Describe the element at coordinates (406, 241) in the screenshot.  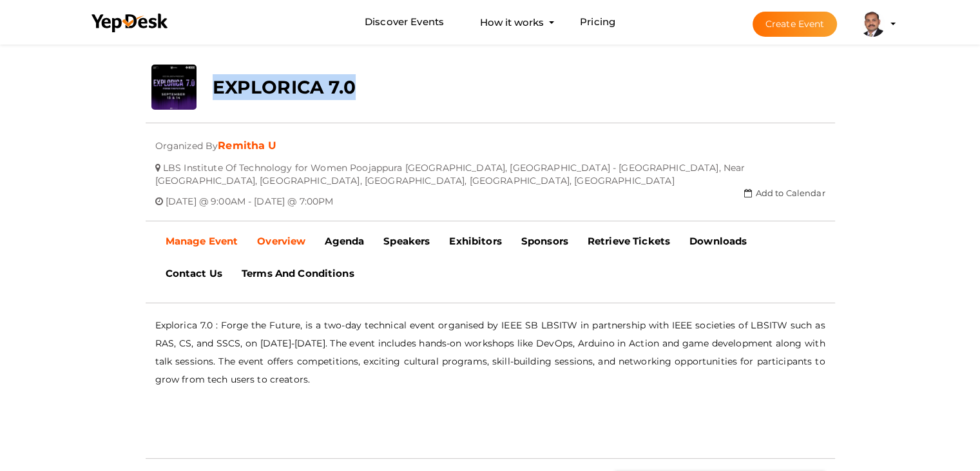
I see `a: Speakers` at that location.